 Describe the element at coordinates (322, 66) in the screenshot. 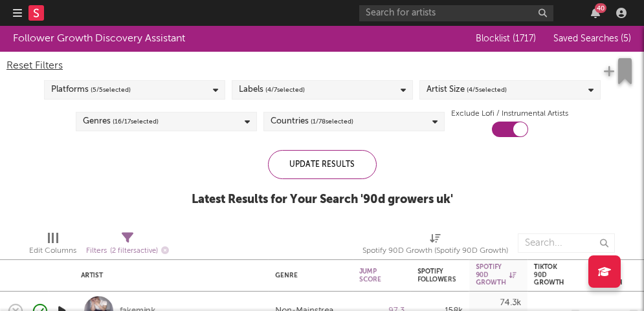

I see `div: Reset Filters` at that location.